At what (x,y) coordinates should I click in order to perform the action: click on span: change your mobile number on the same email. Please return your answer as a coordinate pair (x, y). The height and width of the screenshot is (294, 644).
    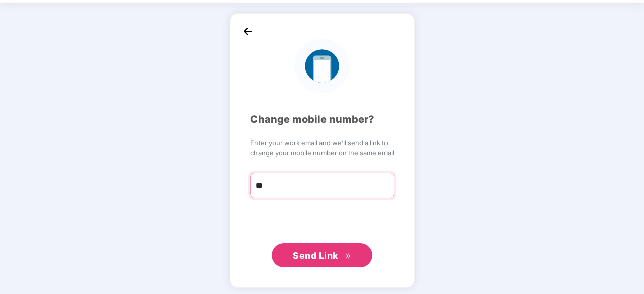
    Looking at the image, I should click on (322, 153).